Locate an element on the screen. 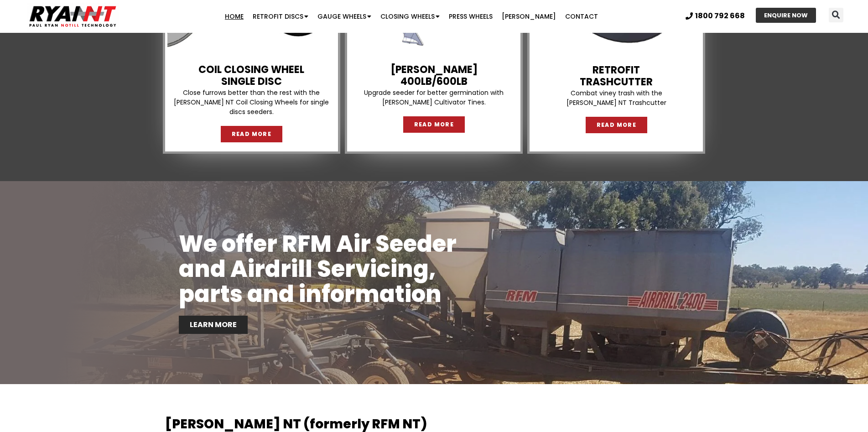 This screenshot has width=868, height=432. a: Closing Wheels is located at coordinates (410, 16).